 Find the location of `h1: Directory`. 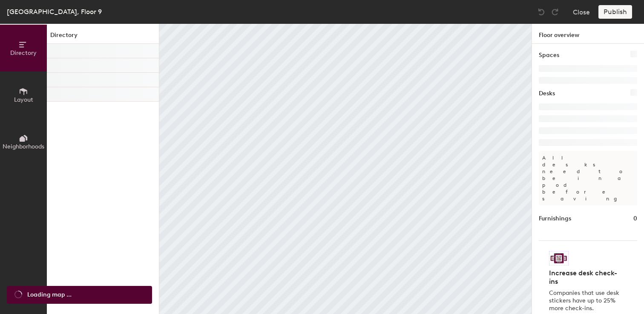

h1: Directory is located at coordinates (103, 37).